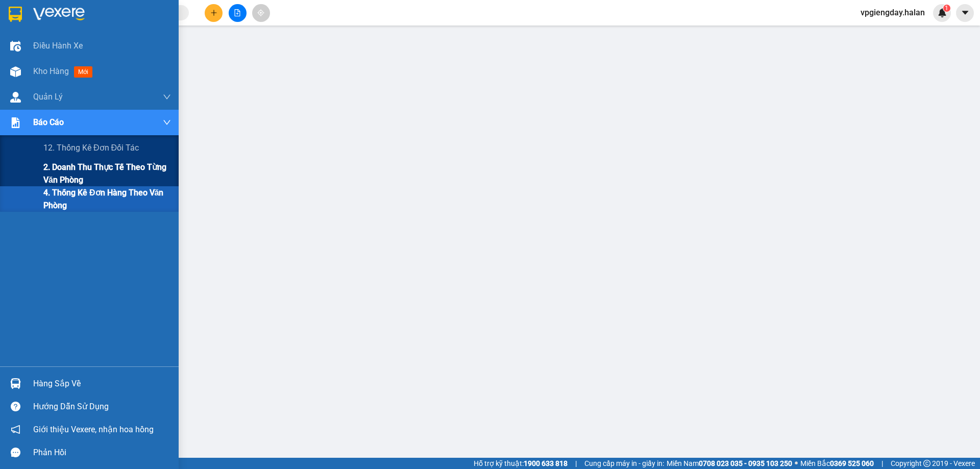 Image resolution: width=980 pixels, height=469 pixels. Describe the element at coordinates (238, 13) in the screenshot. I see `button: file-add` at that location.